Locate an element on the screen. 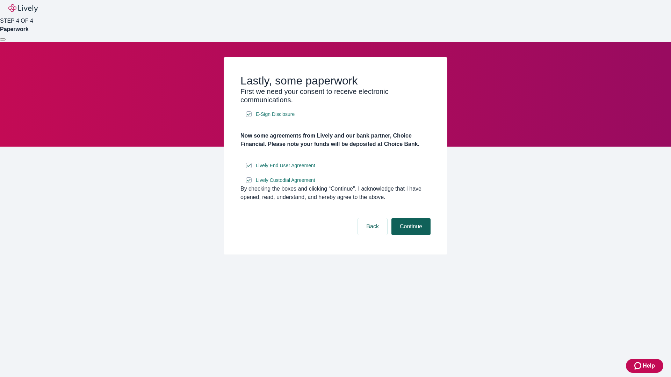 The height and width of the screenshot is (377, 671). h4: Now some agreements from Lively and our bank partner, Choice Financial. Please note your funds wi... is located at coordinates (336, 140).